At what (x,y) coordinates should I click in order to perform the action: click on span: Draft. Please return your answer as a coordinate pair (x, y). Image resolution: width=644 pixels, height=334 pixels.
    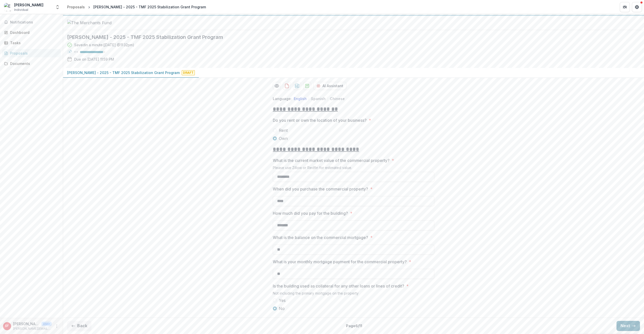
    Looking at the image, I should click on (188, 73).